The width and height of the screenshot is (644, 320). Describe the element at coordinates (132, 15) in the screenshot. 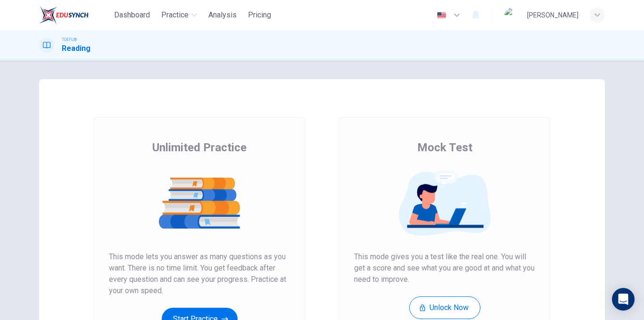

I see `button: Dashboard` at that location.